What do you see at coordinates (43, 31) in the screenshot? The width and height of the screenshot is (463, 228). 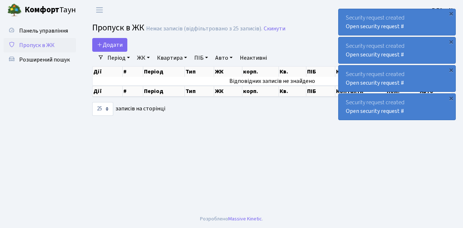 I see `span: Панель управління` at bounding box center [43, 31].